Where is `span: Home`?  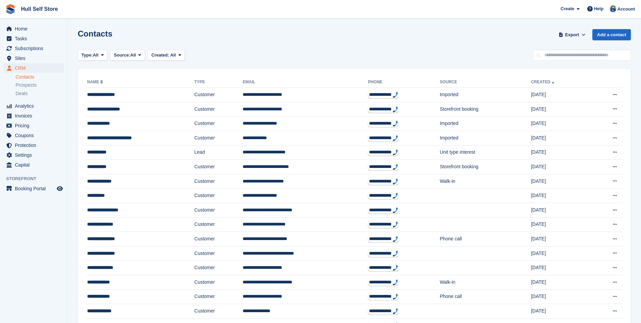
span: Home is located at coordinates (35, 29).